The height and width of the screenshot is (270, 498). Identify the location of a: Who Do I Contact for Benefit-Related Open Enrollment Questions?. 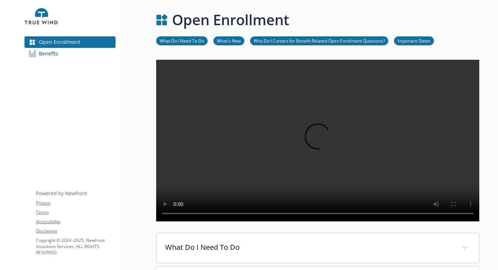
(319, 40).